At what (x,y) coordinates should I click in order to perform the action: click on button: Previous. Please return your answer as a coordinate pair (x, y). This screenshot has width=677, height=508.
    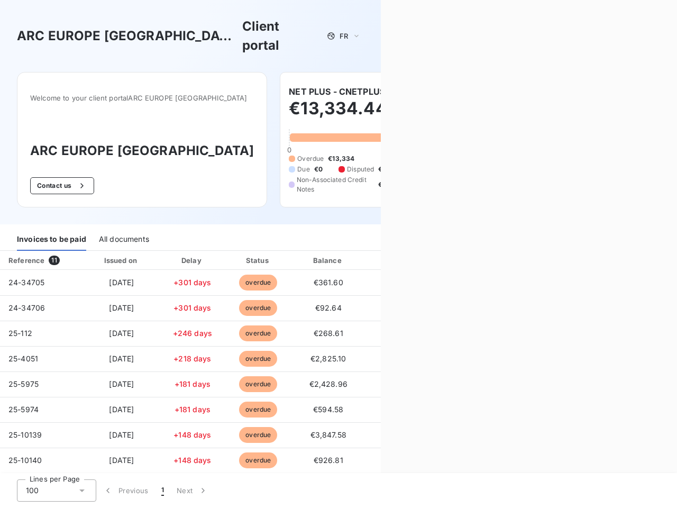
    Looking at the image, I should click on (125, 491).